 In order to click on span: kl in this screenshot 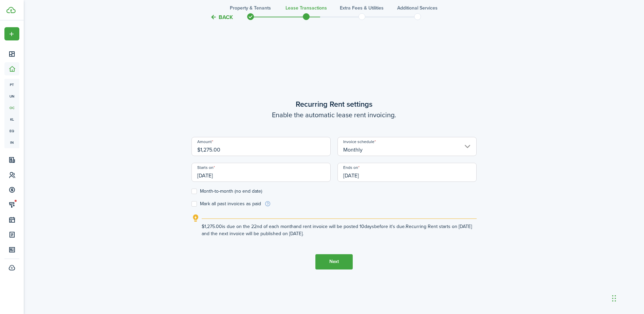, I will do `click(12, 119)`.